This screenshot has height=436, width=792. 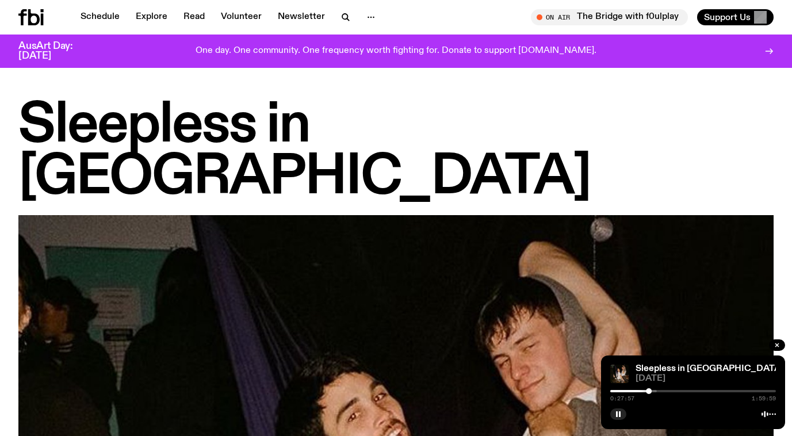 I want to click on button: On AirThe Bridge with f0ulplay, so click(x=609, y=17).